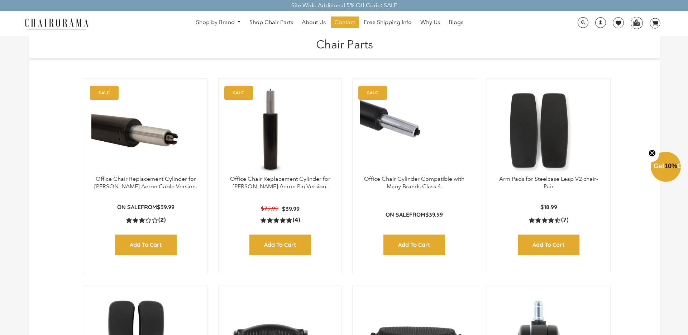 The width and height of the screenshot is (688, 335). I want to click on h1: Chair Parts, so click(344, 43).